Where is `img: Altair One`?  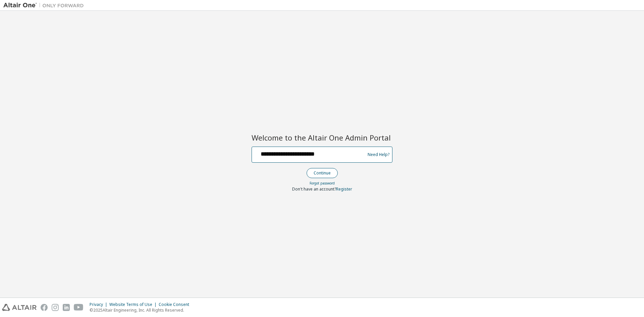
img: Altair One is located at coordinates (45, 5).